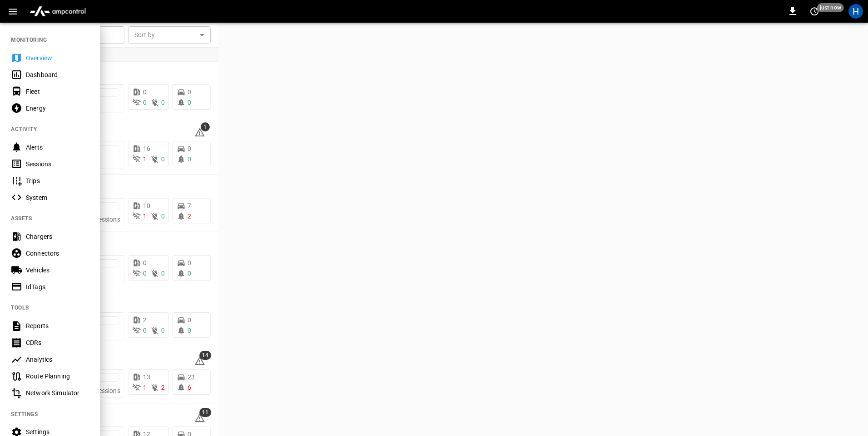 This screenshot has height=436, width=868. I want to click on div: Energy, so click(57, 109).